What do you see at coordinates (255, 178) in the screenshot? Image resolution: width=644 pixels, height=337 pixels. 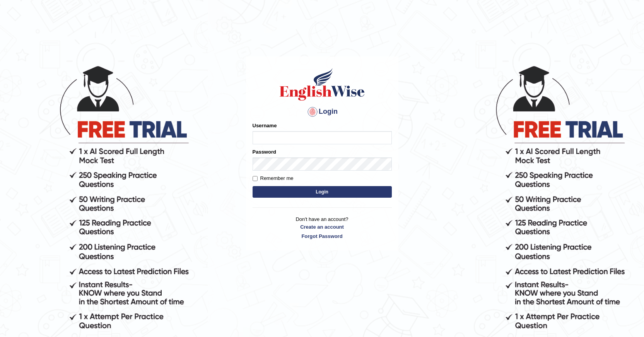 I see `input: Remember me` at bounding box center [255, 178].